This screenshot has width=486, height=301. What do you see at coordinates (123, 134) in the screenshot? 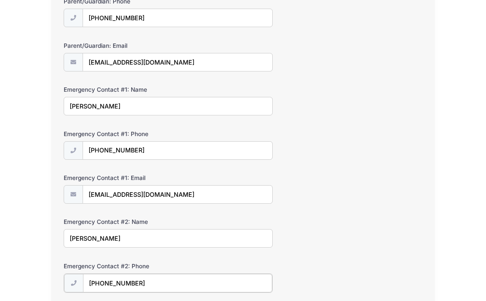
I see `label: Emergency Contact #1: Phone` at bounding box center [123, 134].